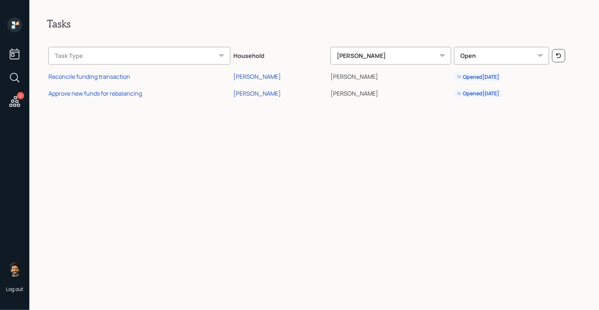  What do you see at coordinates (314, 24) in the screenshot?
I see `h2: Tasks` at bounding box center [314, 24].